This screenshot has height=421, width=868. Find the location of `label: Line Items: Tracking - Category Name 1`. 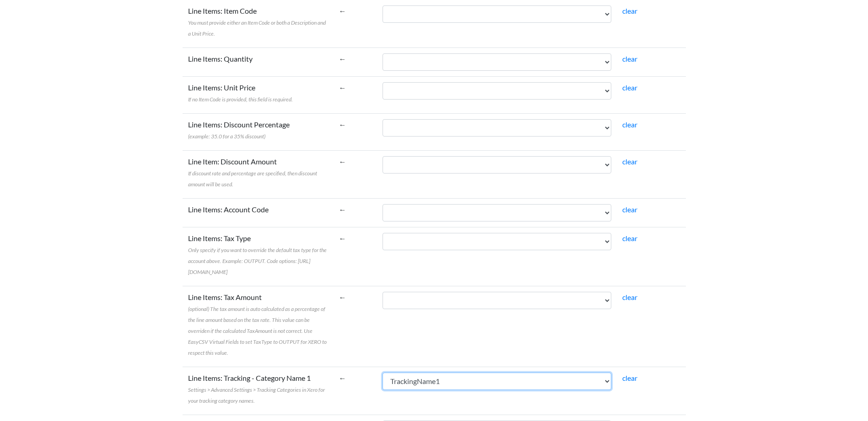

label: Line Items: Tracking - Category Name 1 is located at coordinates (258, 389).